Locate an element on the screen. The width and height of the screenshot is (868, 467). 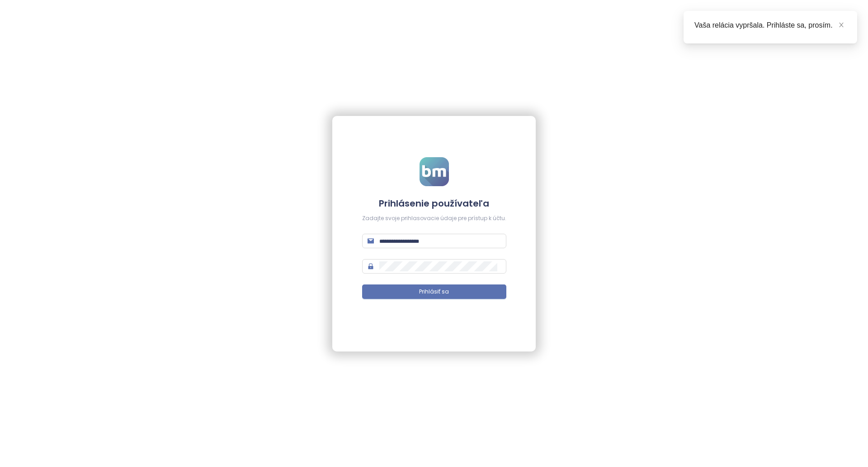
span: close is located at coordinates (842, 25).